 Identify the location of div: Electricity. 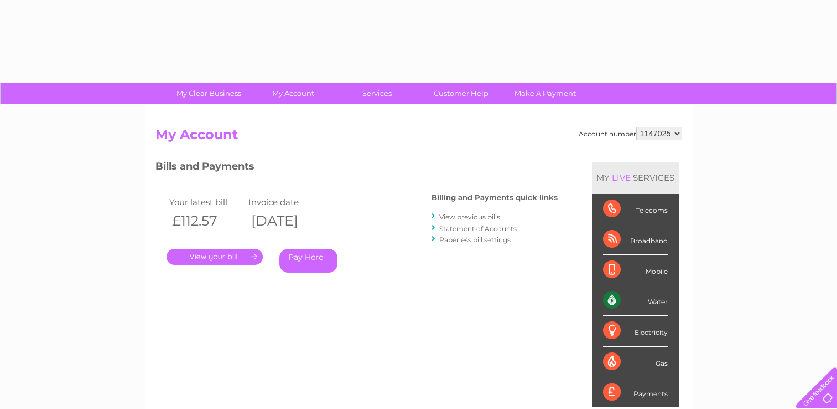
(635, 330).